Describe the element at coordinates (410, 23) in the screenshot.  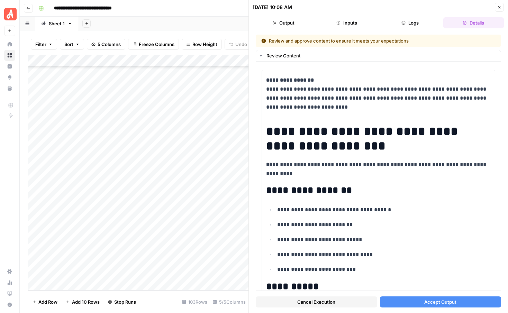
I see `button: Logs` at that location.